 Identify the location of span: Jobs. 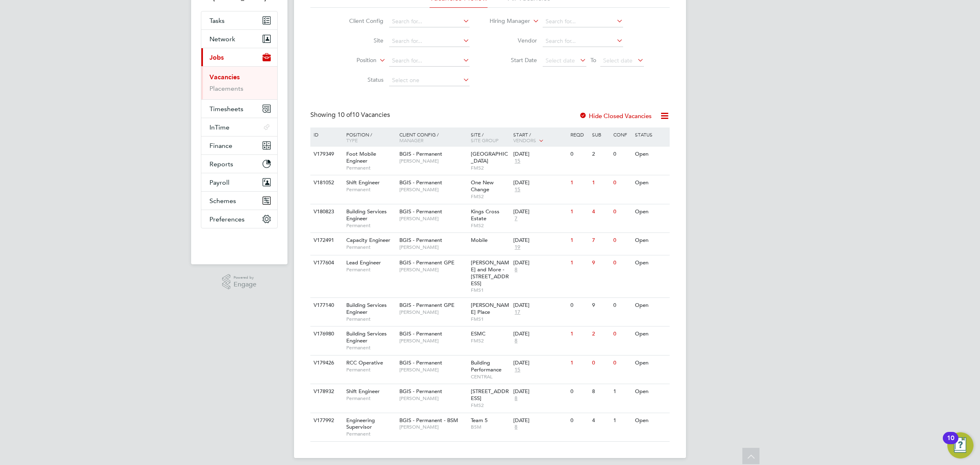
(216, 57).